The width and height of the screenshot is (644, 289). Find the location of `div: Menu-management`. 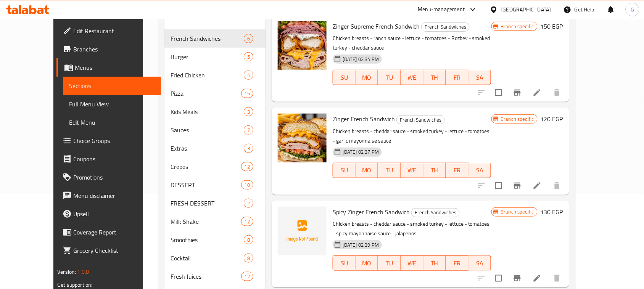

div: Menu-management is located at coordinates (442, 9).